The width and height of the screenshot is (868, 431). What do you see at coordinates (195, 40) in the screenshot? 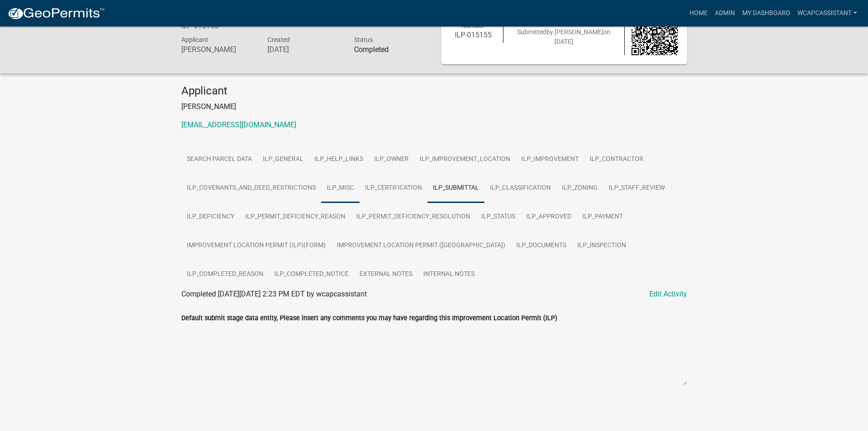
I see `span: Applicant` at bounding box center [195, 40].